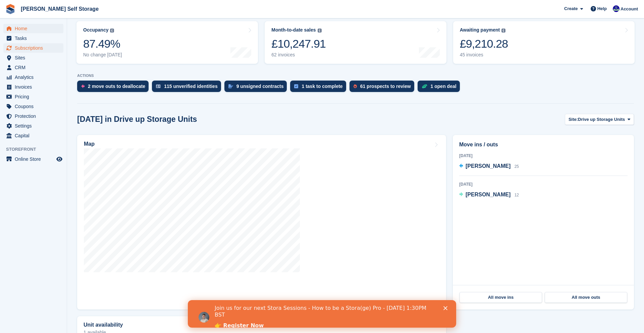 This screenshot has height=333, width=644. I want to click on h2: Move ins / outs, so click(544, 145).